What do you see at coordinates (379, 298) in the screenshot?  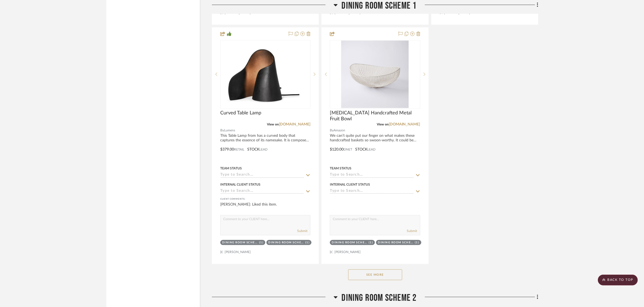 I see `span: Dining Room Scheme 2` at bounding box center [379, 298].